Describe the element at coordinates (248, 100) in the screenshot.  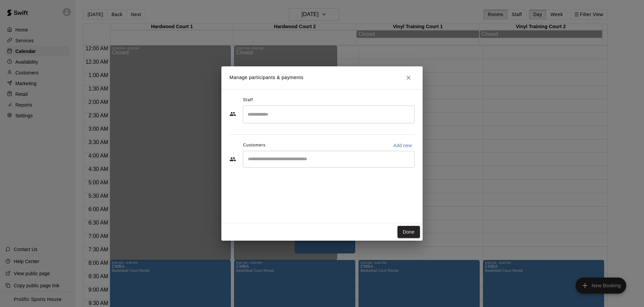
I see `span: Staff` at that location.